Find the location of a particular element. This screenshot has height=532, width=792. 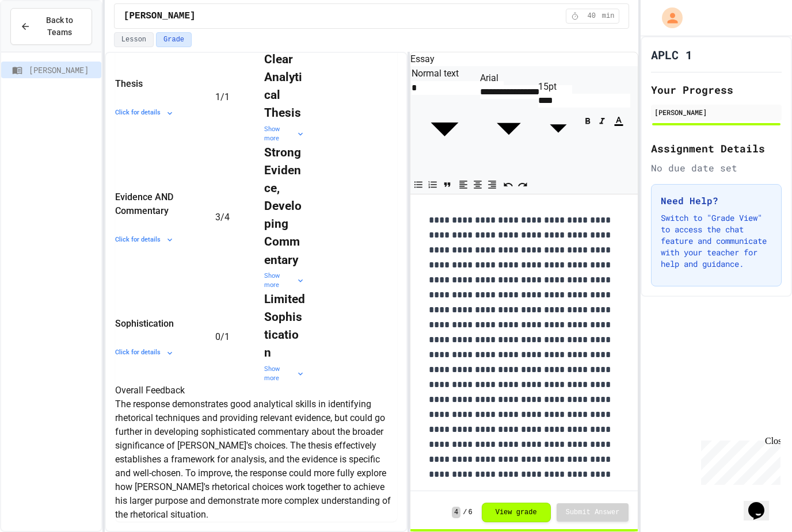

div: Evidence AND CommentaryClick for details is located at coordinates (158, 217).